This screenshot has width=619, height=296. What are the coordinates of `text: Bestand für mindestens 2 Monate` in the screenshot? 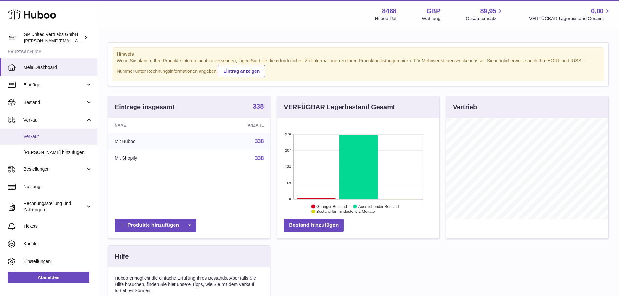 It's located at (346, 212).